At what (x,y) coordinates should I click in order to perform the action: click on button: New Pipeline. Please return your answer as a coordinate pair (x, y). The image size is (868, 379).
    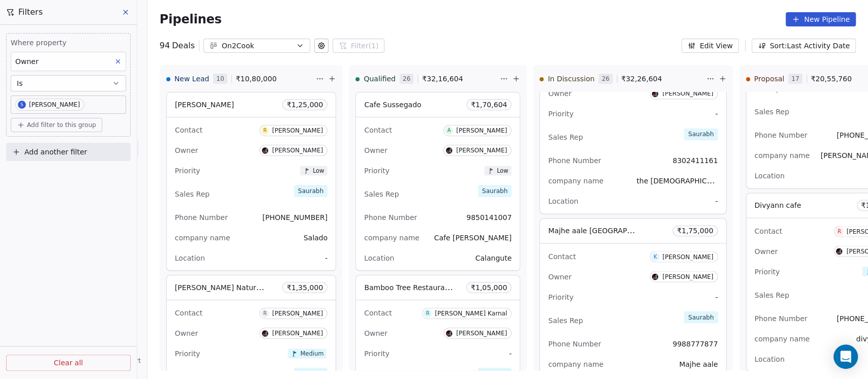
    Looking at the image, I should click on (821, 20).